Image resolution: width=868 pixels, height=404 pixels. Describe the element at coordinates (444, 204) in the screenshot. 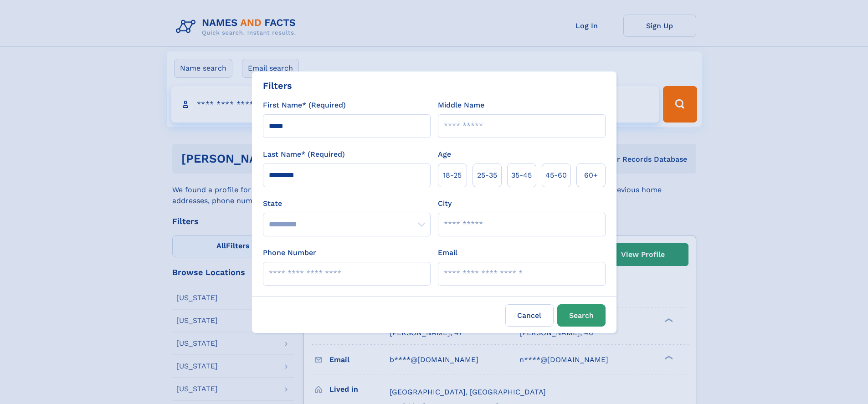

I see `label: City` at that location.